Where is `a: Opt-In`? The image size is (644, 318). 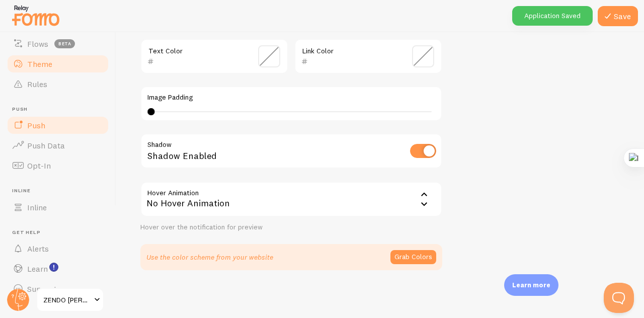
a: Opt-In is located at coordinates (58, 166).